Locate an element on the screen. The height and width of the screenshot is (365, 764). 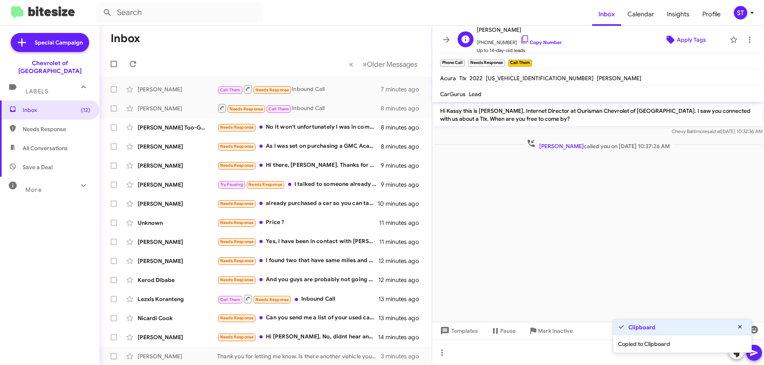
span: Try Pausing is located at coordinates (231, 185).